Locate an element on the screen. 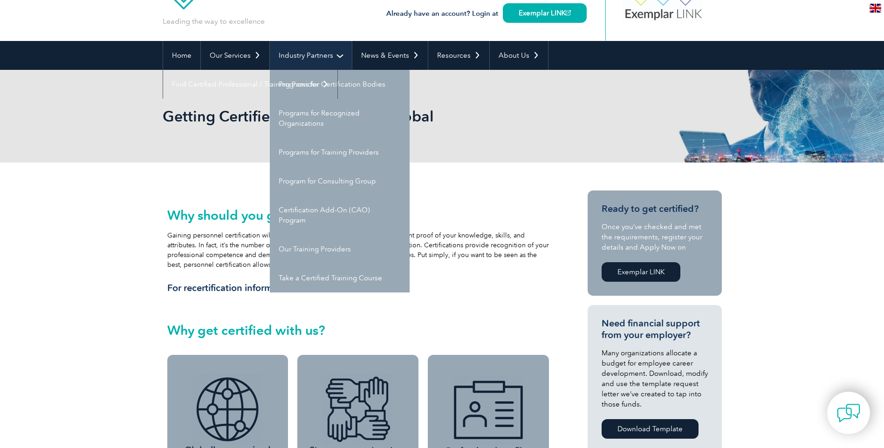 This screenshot has width=884, height=448. a: Our Training Providers is located at coordinates (340, 249).